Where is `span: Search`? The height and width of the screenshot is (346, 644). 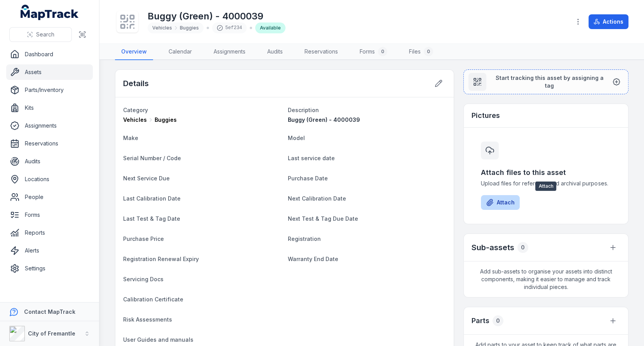 span: Search is located at coordinates (45, 35).